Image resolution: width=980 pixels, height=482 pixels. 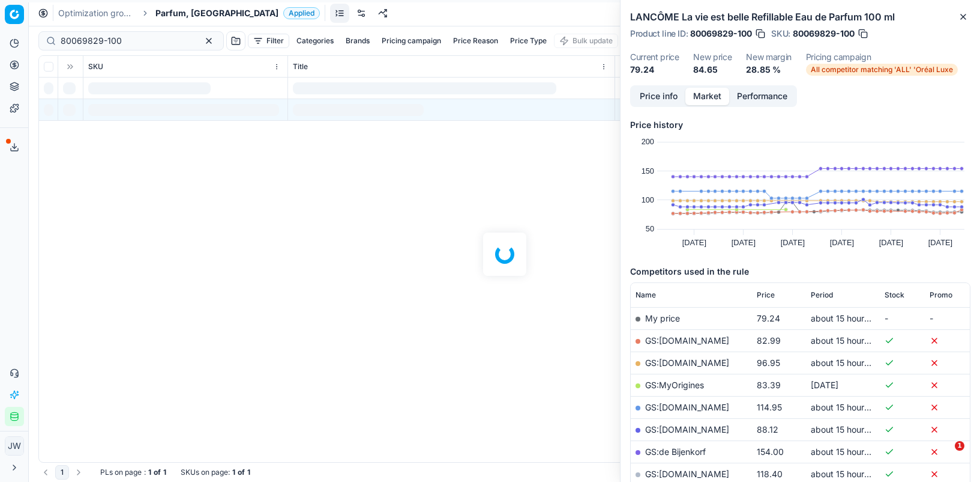 I want to click on dd: 84.65, so click(x=712, y=70).